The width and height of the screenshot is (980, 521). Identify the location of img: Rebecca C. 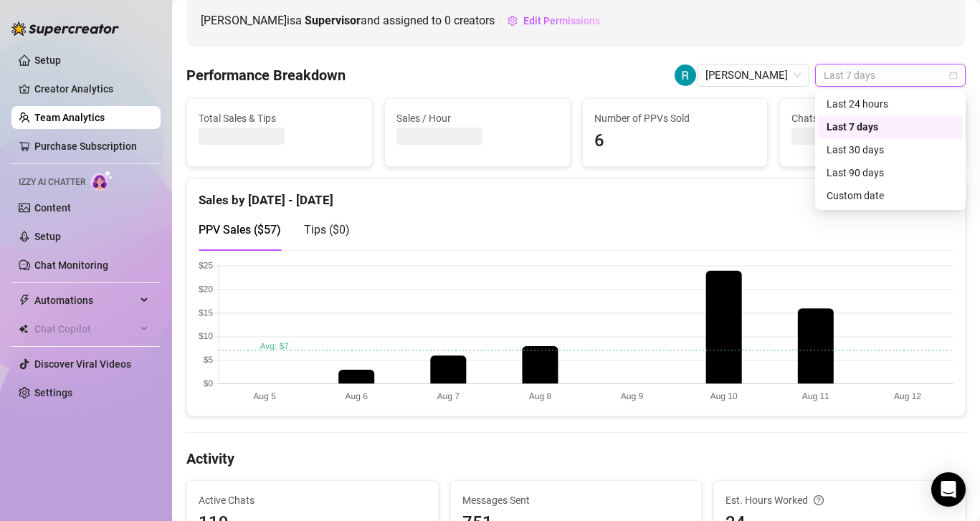
(685, 75).